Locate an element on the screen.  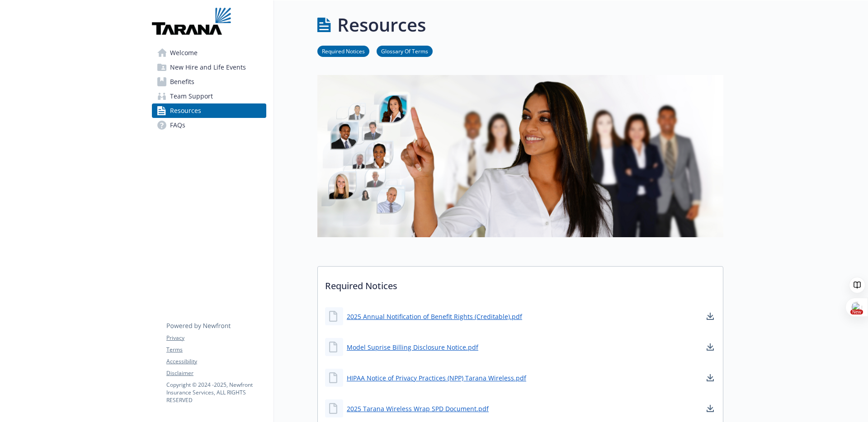
a: Accessibility is located at coordinates (216, 361).